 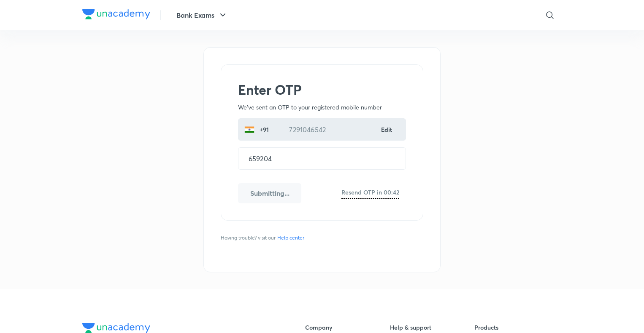 I want to click on h6: Company, so click(x=347, y=328).